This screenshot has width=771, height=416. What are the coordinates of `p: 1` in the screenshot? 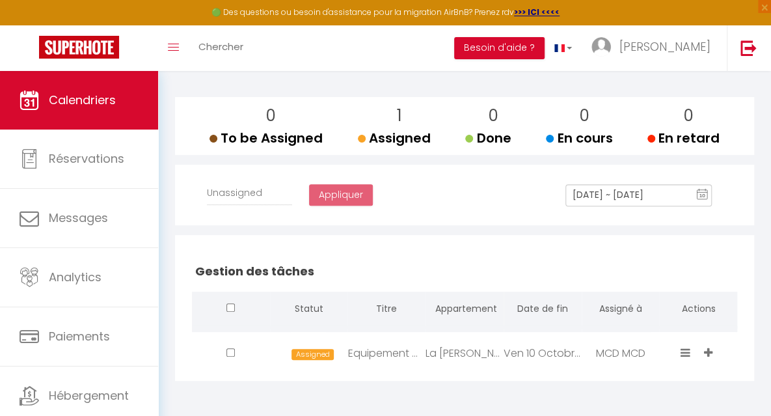 It's located at (400, 116).